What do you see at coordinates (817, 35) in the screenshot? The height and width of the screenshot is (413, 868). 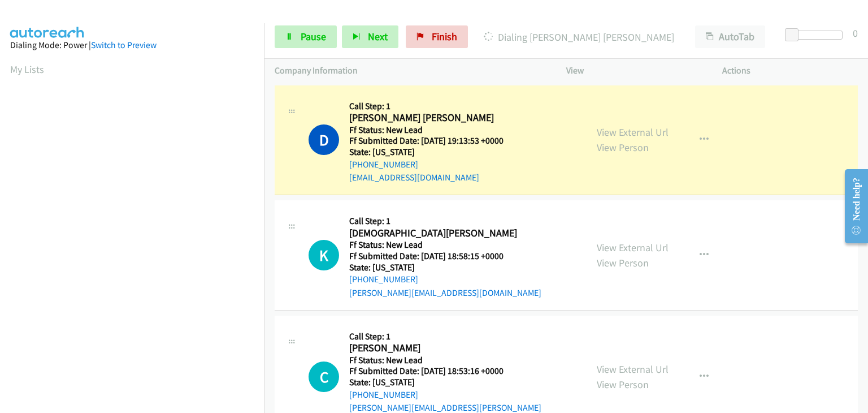 I see `div: Delay between calls (in seconds)` at bounding box center [817, 35].